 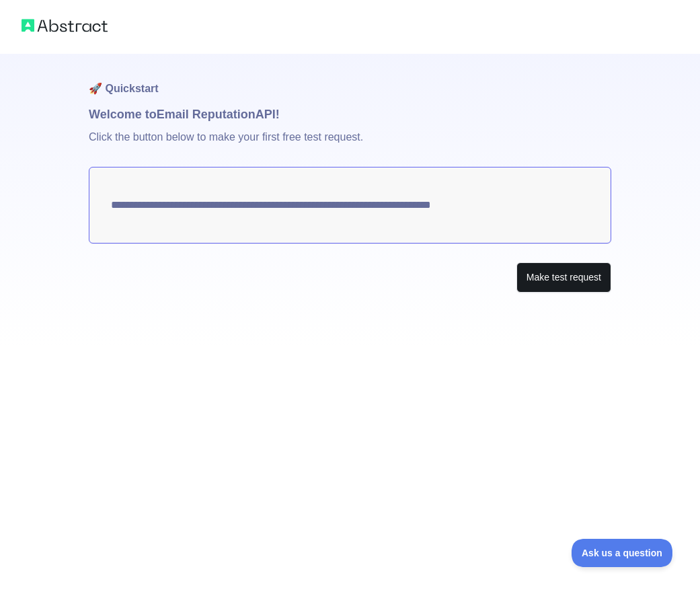 What do you see at coordinates (350, 145) in the screenshot?
I see `p: Click the button below to make your first free test request.` at bounding box center [350, 145].